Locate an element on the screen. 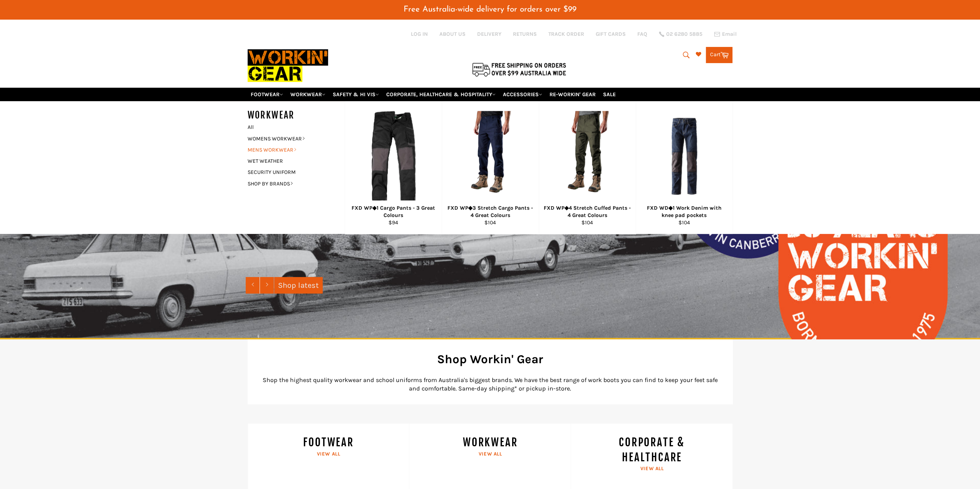 The width and height of the screenshot is (980, 489). a: FAQ is located at coordinates (642, 34).